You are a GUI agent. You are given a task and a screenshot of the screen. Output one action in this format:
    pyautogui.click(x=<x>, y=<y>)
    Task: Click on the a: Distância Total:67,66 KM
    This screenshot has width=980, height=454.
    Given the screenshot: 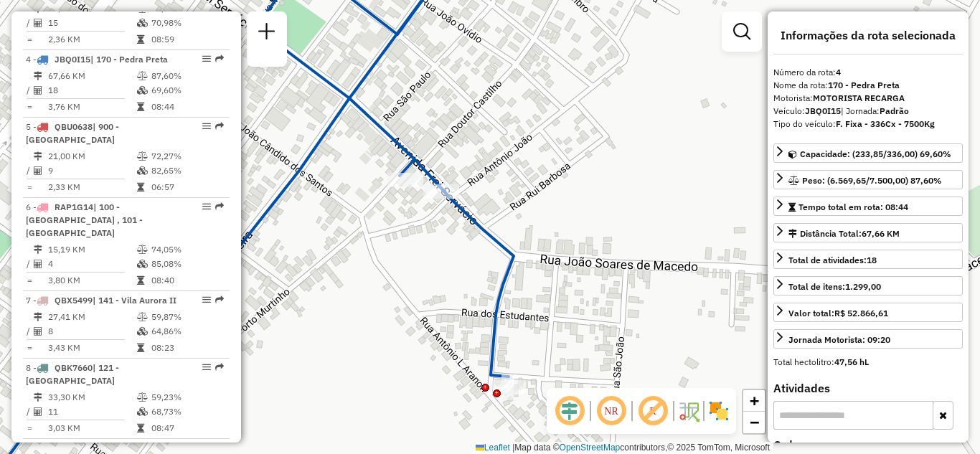 What is the action you would take?
    pyautogui.click(x=868, y=233)
    